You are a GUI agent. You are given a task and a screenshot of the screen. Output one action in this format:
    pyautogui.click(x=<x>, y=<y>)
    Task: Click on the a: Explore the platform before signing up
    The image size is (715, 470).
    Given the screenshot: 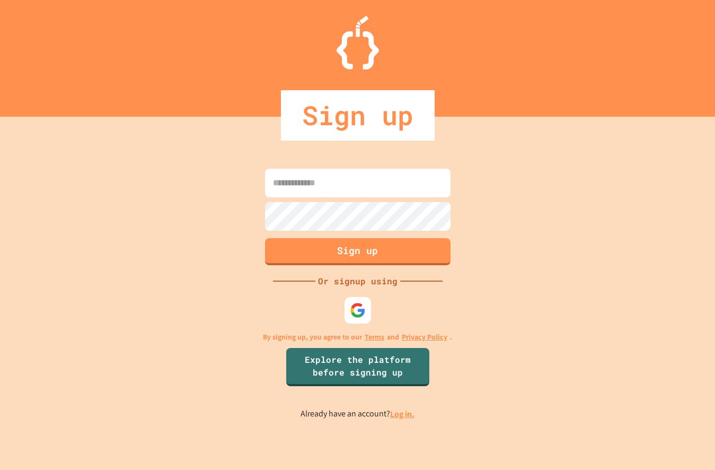 What is the action you would take?
    pyautogui.click(x=358, y=367)
    